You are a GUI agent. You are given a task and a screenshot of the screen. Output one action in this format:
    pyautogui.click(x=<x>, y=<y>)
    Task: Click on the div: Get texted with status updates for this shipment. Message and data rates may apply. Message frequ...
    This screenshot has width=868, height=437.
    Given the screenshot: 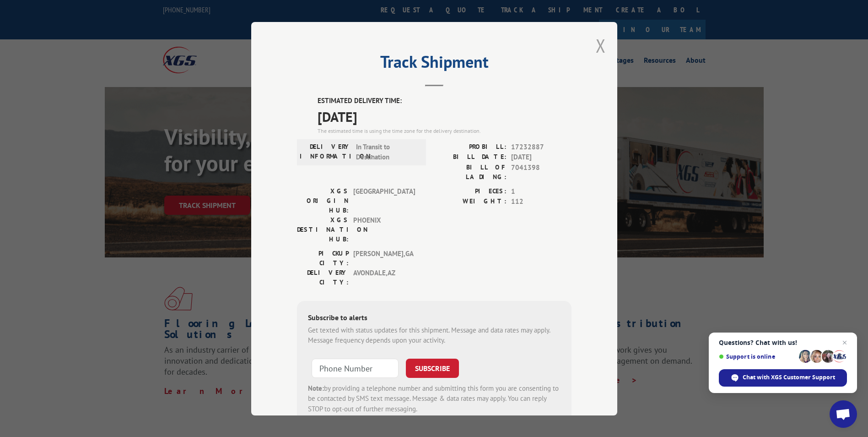 What is the action you would take?
    pyautogui.click(x=434, y=334)
    